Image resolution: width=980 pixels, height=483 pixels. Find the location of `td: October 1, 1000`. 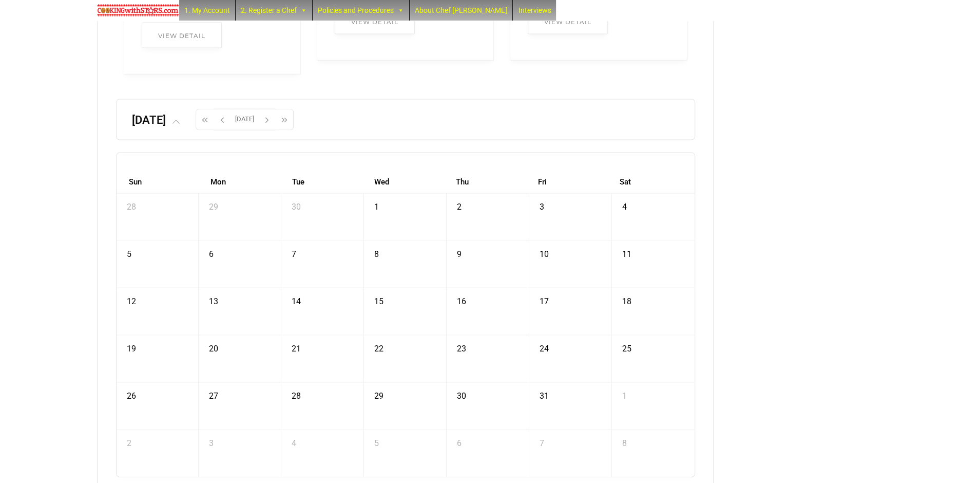

td: October 1, 1000 is located at coordinates (405, 218).